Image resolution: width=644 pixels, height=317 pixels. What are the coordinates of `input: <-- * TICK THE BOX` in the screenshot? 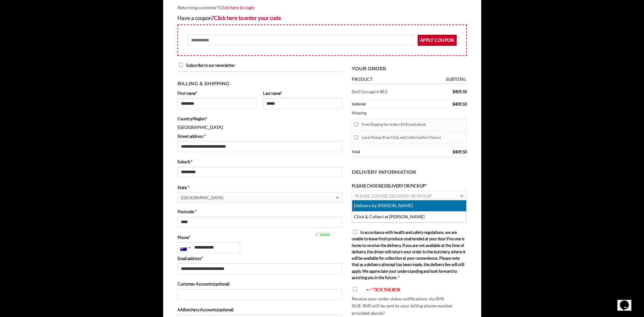 It's located at (355, 289).